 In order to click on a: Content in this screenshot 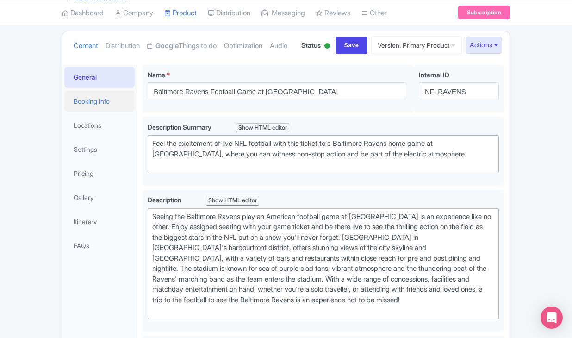, I will do `click(86, 46)`.